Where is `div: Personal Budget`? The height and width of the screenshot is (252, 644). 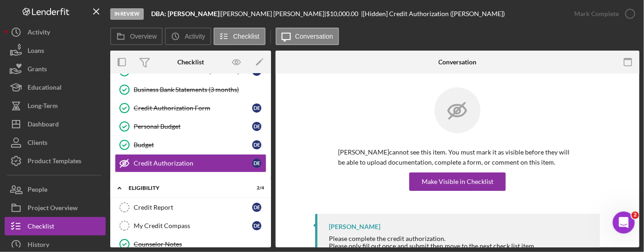 div: Personal Budget is located at coordinates (193, 126).